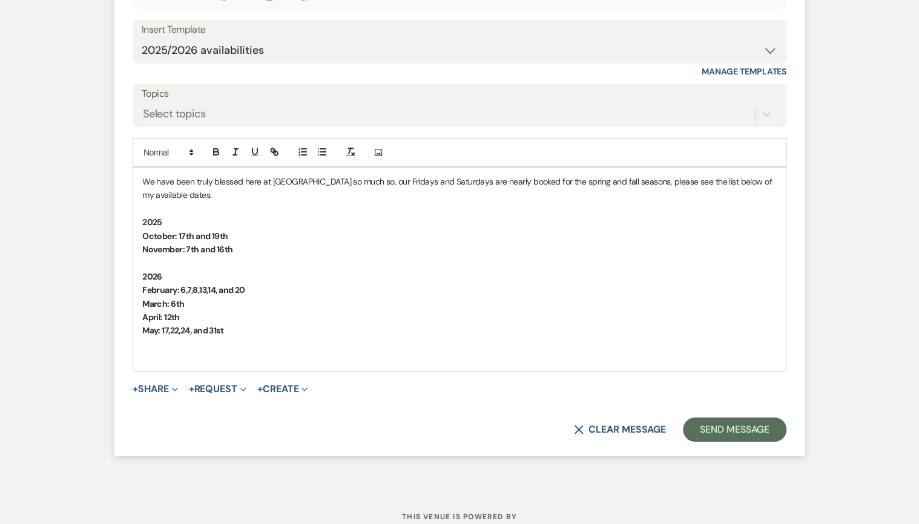 This screenshot has height=524, width=919. I want to click on button: Create, so click(282, 389).